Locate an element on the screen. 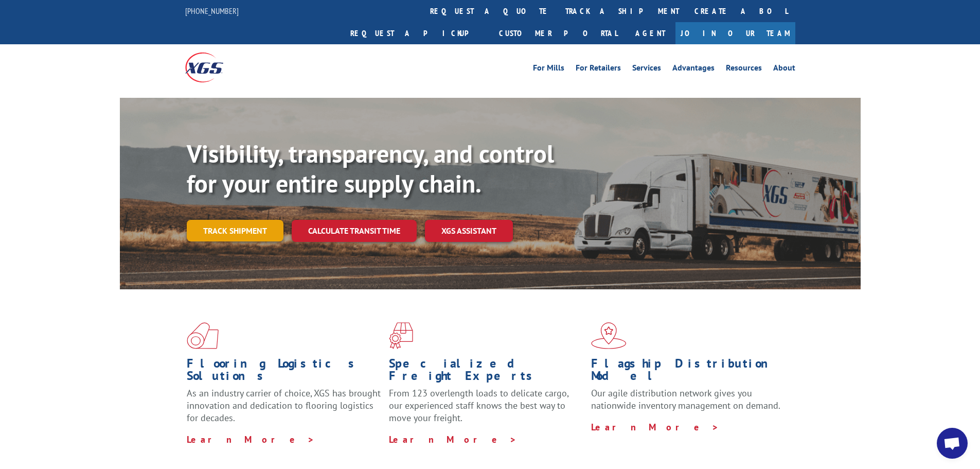 This screenshot has width=980, height=469. a: Request a pickup is located at coordinates (417, 33).